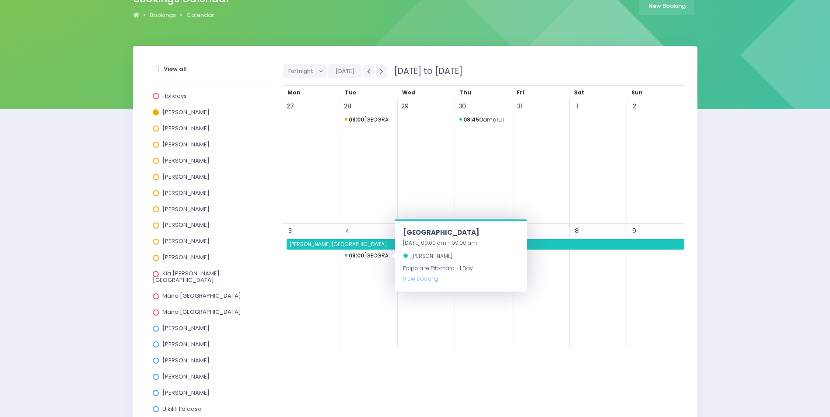 The height and width of the screenshot is (417, 830). Describe the element at coordinates (347, 106) in the screenshot. I see `span: 28` at that location.